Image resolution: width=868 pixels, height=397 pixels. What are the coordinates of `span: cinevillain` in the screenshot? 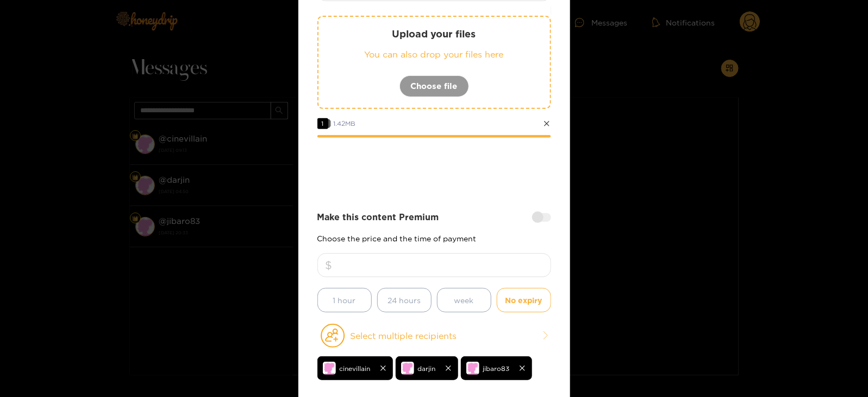 It's located at (355, 368).